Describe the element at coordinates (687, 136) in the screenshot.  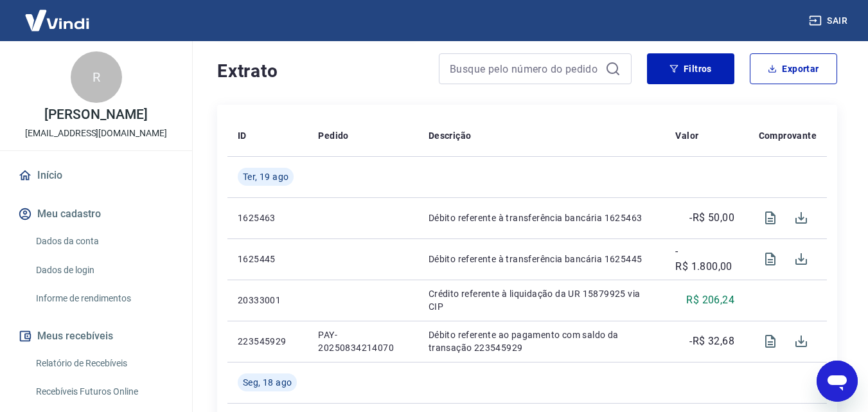
I see `p: Valor` at that location.